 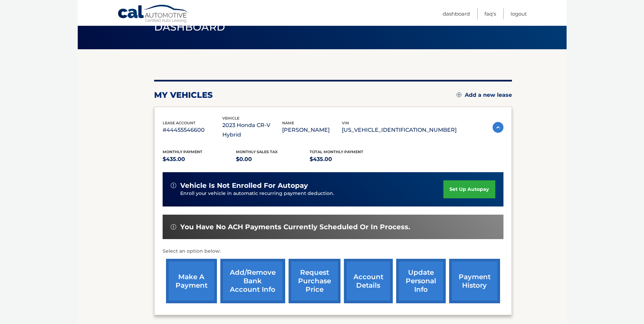 What do you see at coordinates (490, 14) in the screenshot?
I see `a: FAQ's` at bounding box center [490, 14].